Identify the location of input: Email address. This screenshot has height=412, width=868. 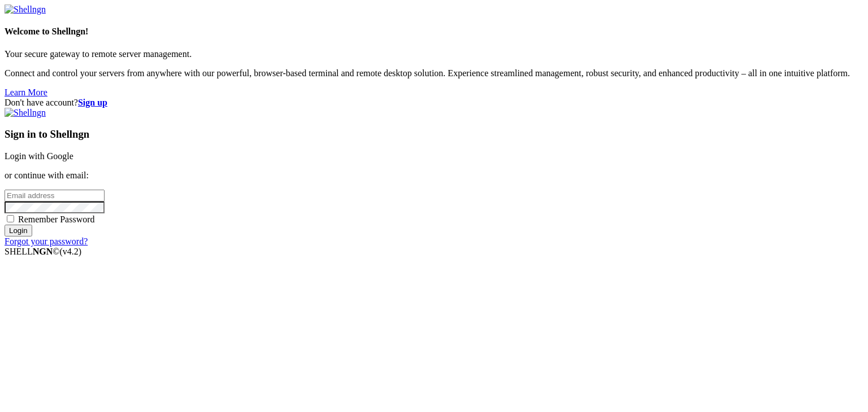
(54, 195).